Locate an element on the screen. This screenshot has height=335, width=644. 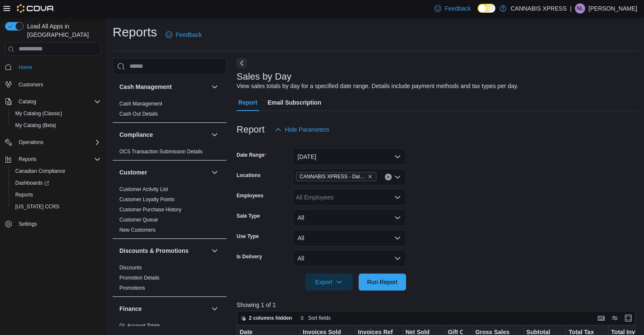
img: Cova is located at coordinates (36, 9).